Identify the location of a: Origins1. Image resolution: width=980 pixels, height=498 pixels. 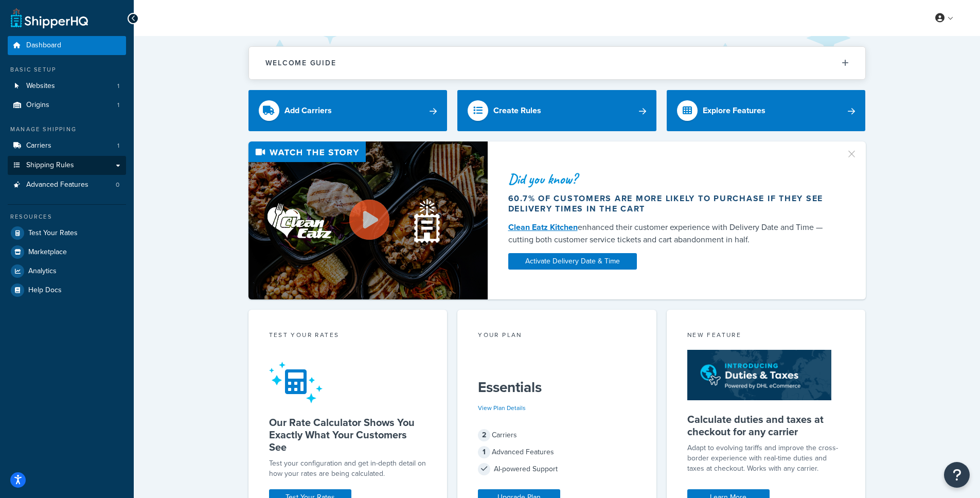
(67, 105).